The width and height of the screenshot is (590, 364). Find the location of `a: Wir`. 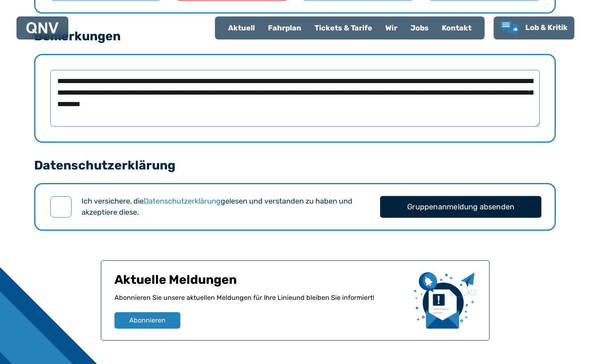

a: Wir is located at coordinates (391, 28).